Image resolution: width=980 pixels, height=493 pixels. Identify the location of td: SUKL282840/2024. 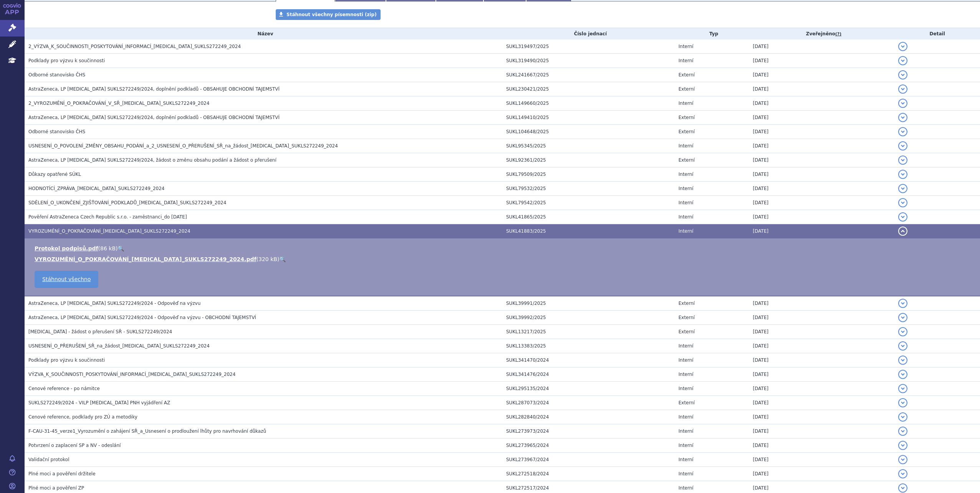
(588, 417).